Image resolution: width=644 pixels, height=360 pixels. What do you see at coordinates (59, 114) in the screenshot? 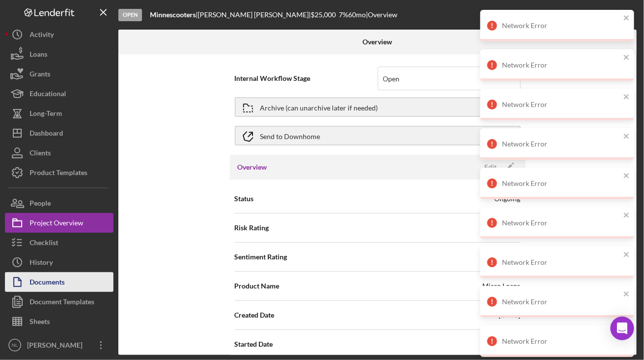
I see `a: Long-Term` at bounding box center [59, 114].